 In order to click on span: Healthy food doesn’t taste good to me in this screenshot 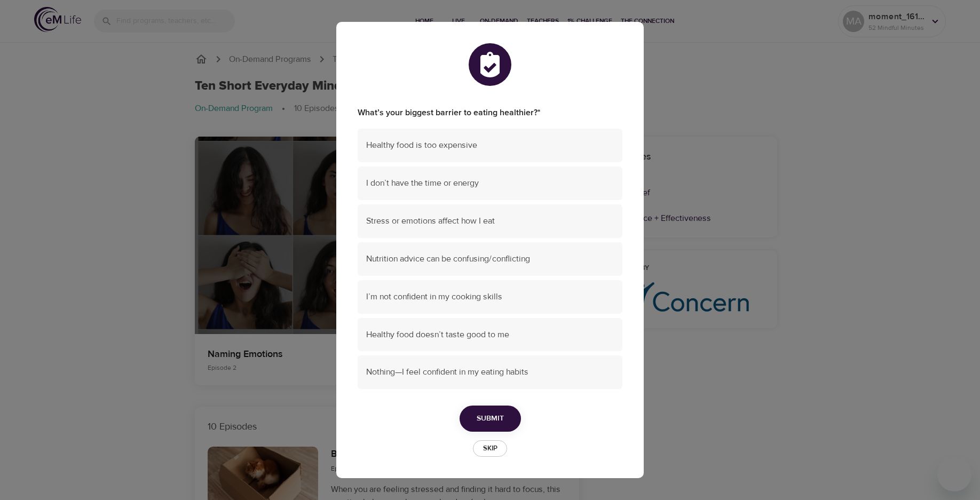, I will do `click(490, 334)`.